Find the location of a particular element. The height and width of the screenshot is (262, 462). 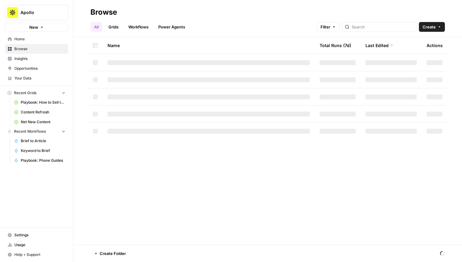

a: Playbook: How to Sell to "X" Leads Grid is located at coordinates (40, 102).